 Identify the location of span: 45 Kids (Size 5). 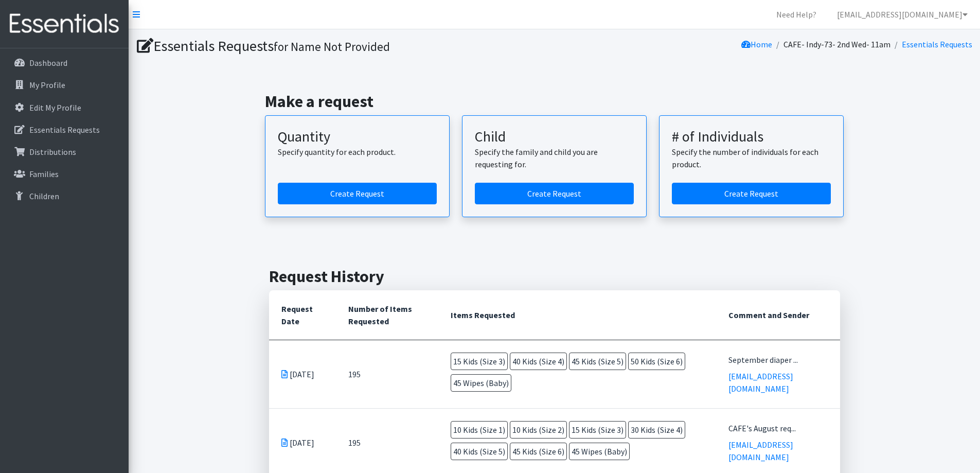
(597, 361).